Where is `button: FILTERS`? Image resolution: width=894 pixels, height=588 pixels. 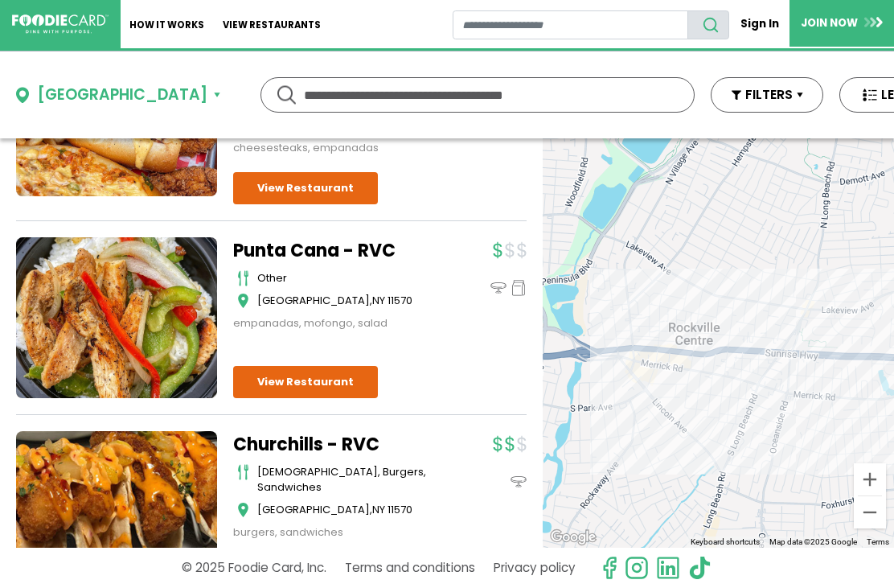 button: FILTERS is located at coordinates (768, 95).